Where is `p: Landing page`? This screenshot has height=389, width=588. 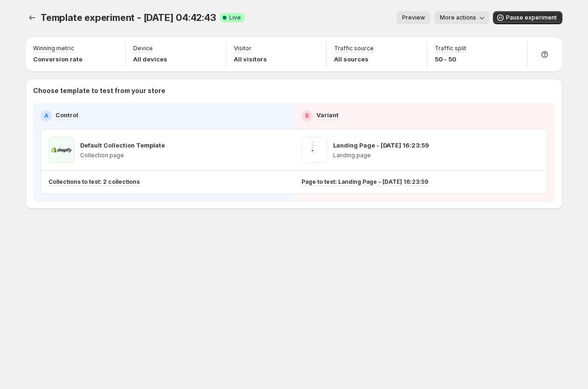
p: Landing page is located at coordinates (381, 156).